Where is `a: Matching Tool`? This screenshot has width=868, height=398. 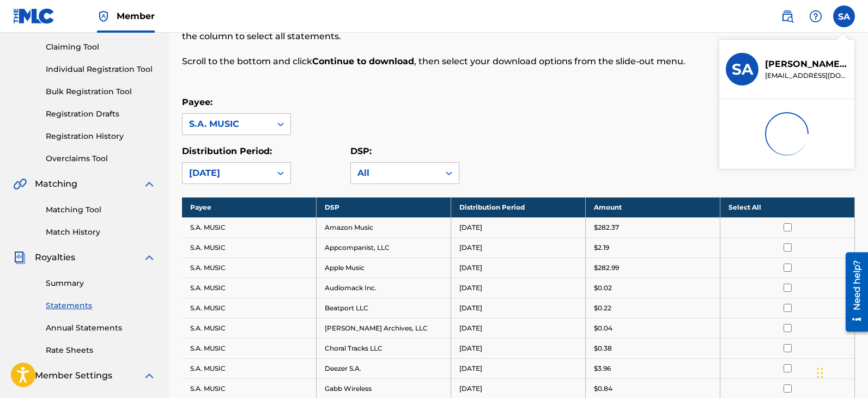
a: Matching Tool is located at coordinates (101, 210).